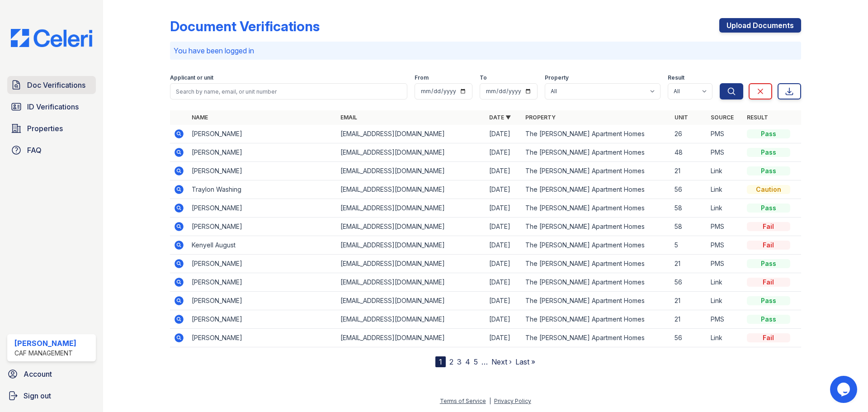 This screenshot has height=412, width=868. Describe the element at coordinates (689, 245) in the screenshot. I see `td: 5` at that location.